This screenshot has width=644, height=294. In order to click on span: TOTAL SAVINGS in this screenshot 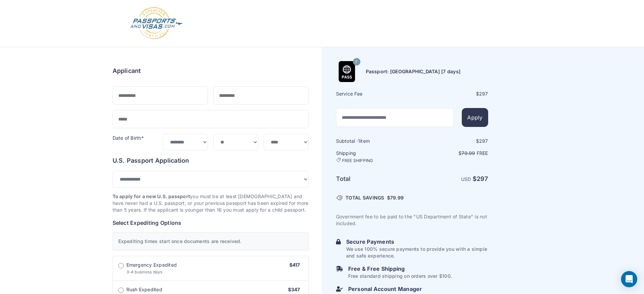, I will do `click(365, 198)`.